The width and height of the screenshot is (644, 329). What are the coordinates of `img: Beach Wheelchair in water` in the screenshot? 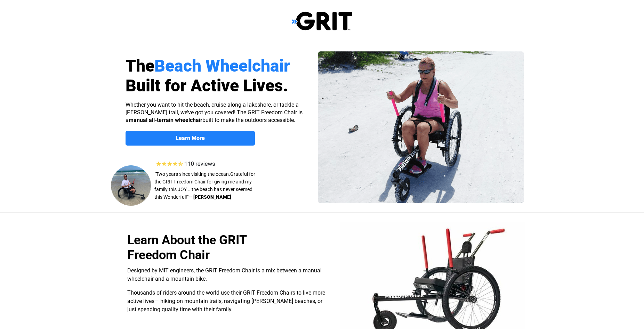 It's located at (131, 185).